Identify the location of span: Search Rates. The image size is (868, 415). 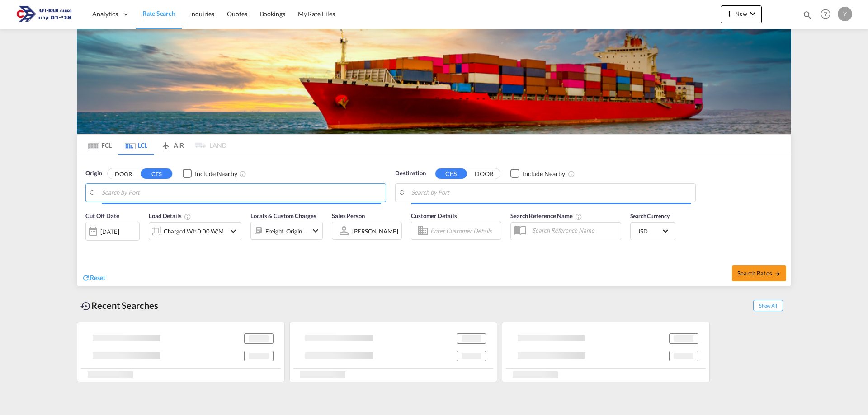
(759, 273).